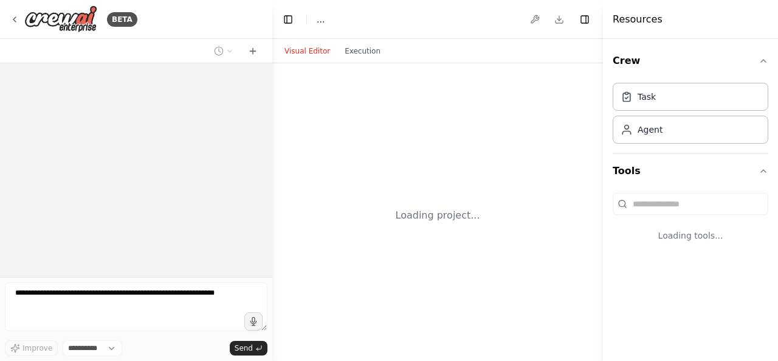 This screenshot has width=778, height=361. What do you see at coordinates (321, 19) in the screenshot?
I see `nav: breadcrumb` at bounding box center [321, 19].